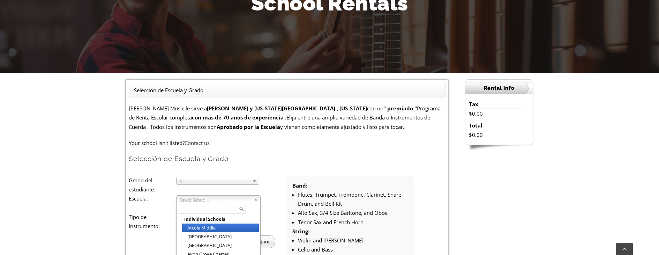  I want to click on label: Grado del estudiante:, so click(153, 185).